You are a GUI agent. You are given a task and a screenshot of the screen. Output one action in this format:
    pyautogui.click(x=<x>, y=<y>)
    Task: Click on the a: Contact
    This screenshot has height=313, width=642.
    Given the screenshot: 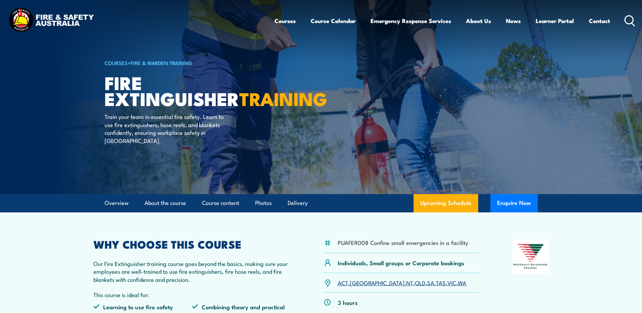 What is the action you would take?
    pyautogui.click(x=600, y=21)
    